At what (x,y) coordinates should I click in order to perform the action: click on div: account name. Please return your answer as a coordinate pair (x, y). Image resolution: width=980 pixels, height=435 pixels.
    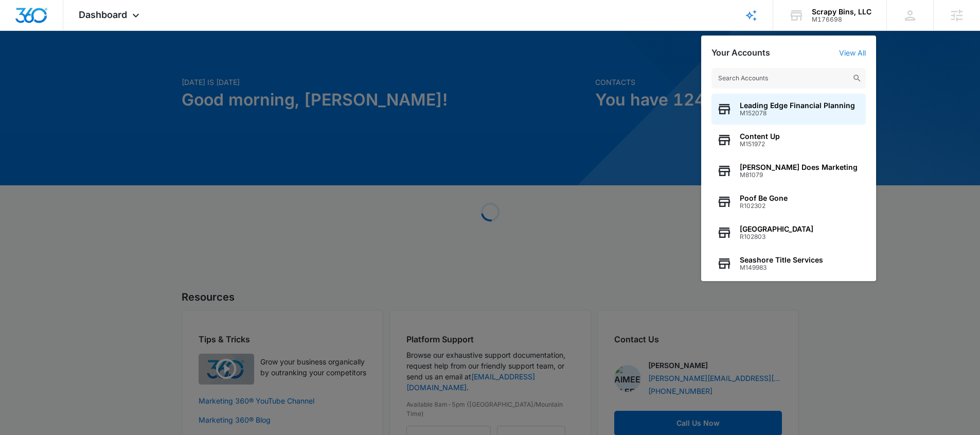
    Looking at the image, I should click on (841, 12).